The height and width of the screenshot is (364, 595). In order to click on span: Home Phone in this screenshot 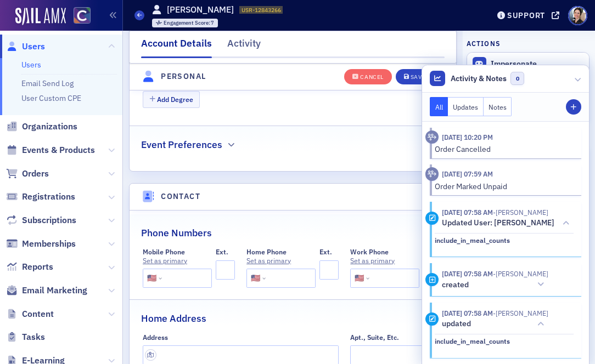, I will do `click(266, 252)`.